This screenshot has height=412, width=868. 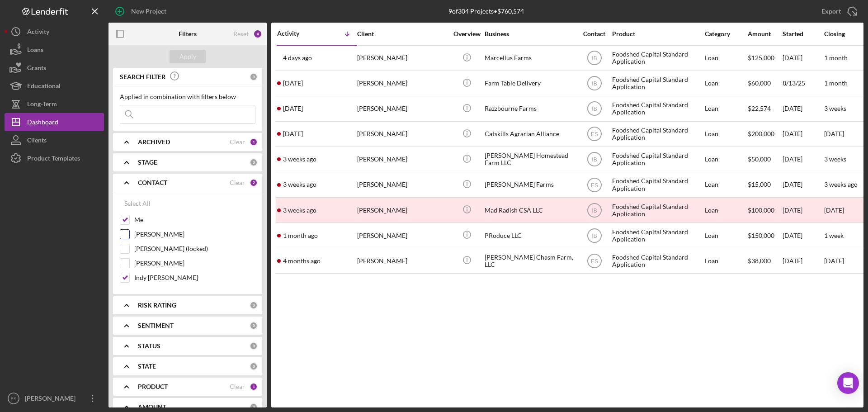 I want to click on b: STATE, so click(x=147, y=366).